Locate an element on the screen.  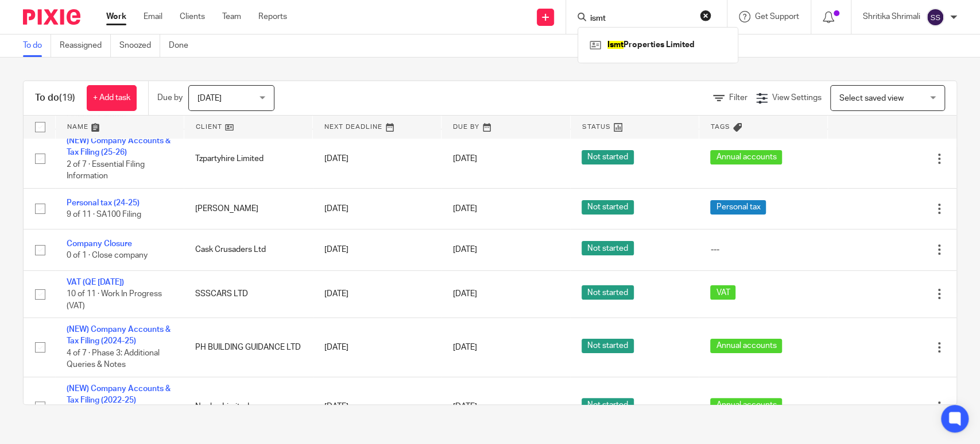
a: (NEW) Company Accounts & Tax Filing (2022-25) is located at coordinates (118, 394).